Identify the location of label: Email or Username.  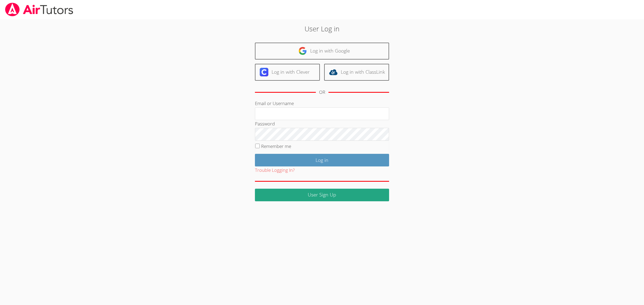
(274, 103).